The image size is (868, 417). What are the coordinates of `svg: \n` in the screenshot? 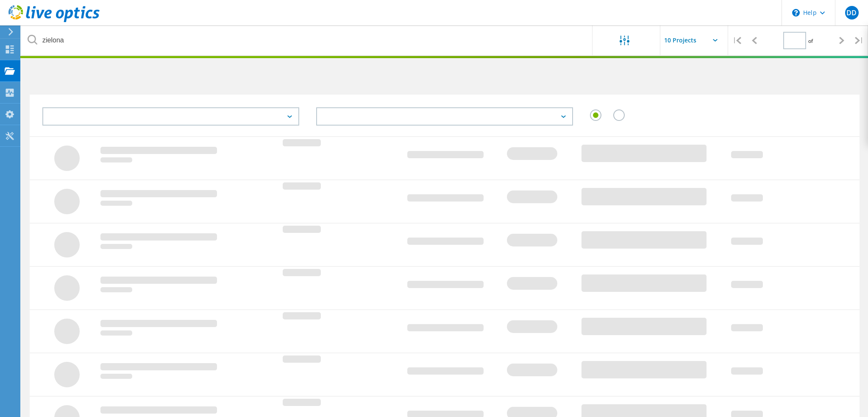 It's located at (796, 13).